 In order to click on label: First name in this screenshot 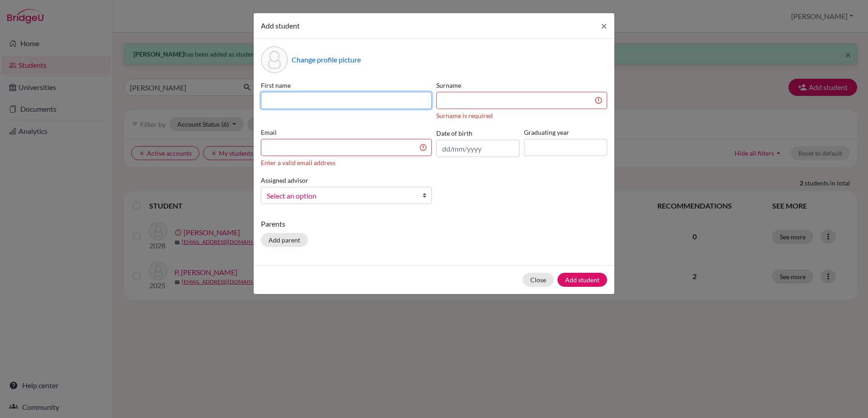, I will do `click(346, 85)`.